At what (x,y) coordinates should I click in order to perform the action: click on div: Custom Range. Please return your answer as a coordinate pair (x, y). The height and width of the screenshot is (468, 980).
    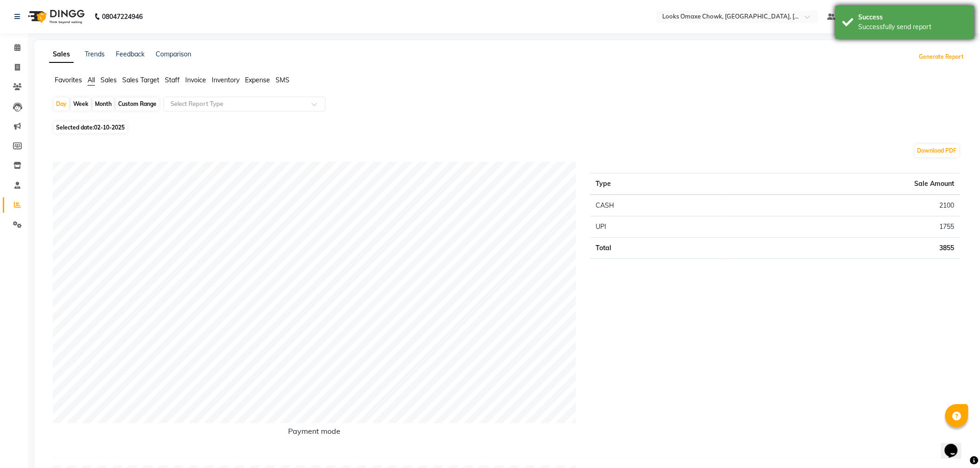
    Looking at the image, I should click on (137, 104).